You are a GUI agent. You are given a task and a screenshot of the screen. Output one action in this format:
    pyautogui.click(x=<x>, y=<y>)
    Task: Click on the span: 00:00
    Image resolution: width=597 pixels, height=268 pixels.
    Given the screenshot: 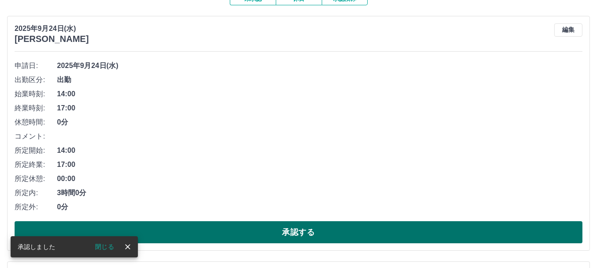 What is the action you would take?
    pyautogui.click(x=320, y=179)
    